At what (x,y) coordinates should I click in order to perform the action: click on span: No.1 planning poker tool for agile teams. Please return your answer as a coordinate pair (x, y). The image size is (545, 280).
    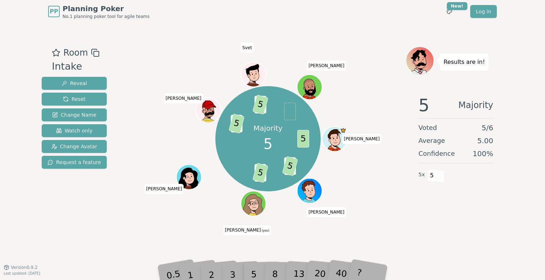
    Looking at the image, I should click on (106, 17).